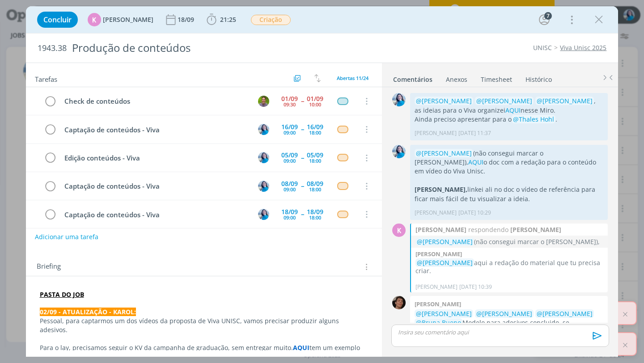  What do you see at coordinates (438, 322) in the screenshot?
I see `span: @Bruna Bueno` at bounding box center [438, 322].